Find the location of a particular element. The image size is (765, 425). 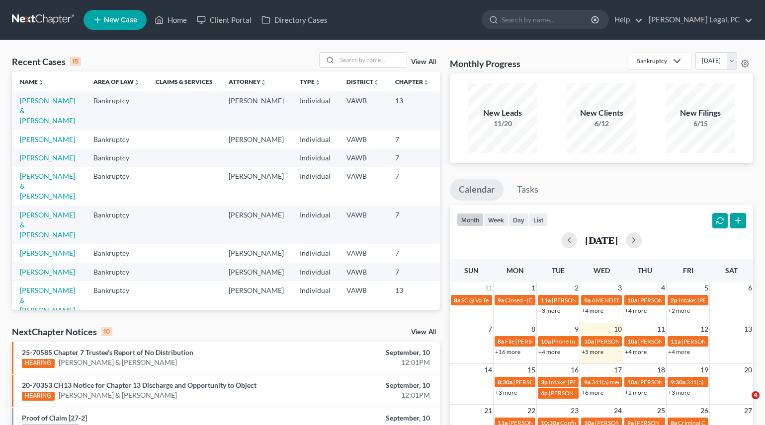

span: 1 is located at coordinates (533, 288).